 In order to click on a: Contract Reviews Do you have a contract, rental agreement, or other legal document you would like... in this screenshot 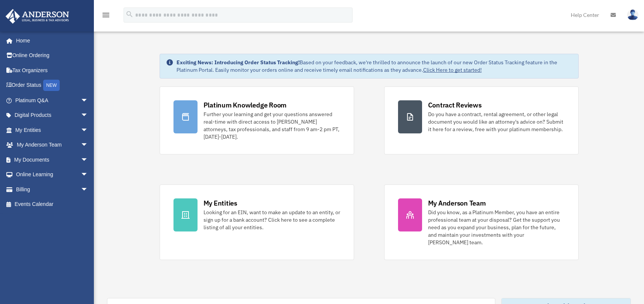, I will do `click(482, 121)`.